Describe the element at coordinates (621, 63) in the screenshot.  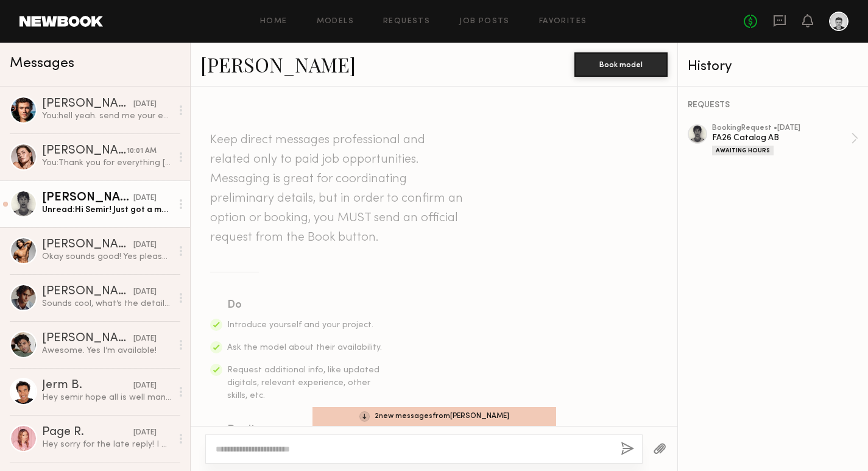
I see `a: Book model` at that location.